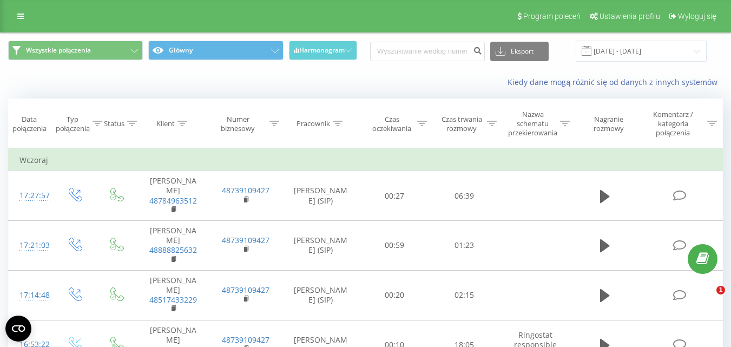 This screenshot has height=347, width=731. I want to click on div: Numer biznesowy, so click(238, 124).